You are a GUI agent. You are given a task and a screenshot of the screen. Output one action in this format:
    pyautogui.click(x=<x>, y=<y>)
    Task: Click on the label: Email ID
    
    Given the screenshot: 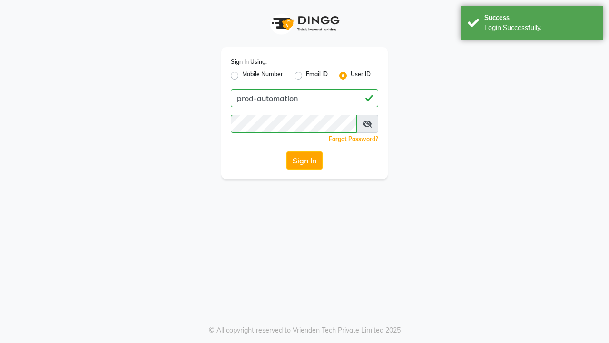 What is the action you would take?
    pyautogui.click(x=317, y=76)
    